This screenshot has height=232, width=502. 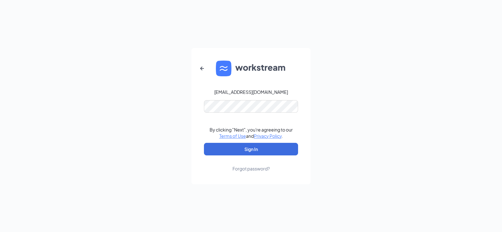 What do you see at coordinates (251, 149) in the screenshot?
I see `button: Sign In` at bounding box center [251, 149].